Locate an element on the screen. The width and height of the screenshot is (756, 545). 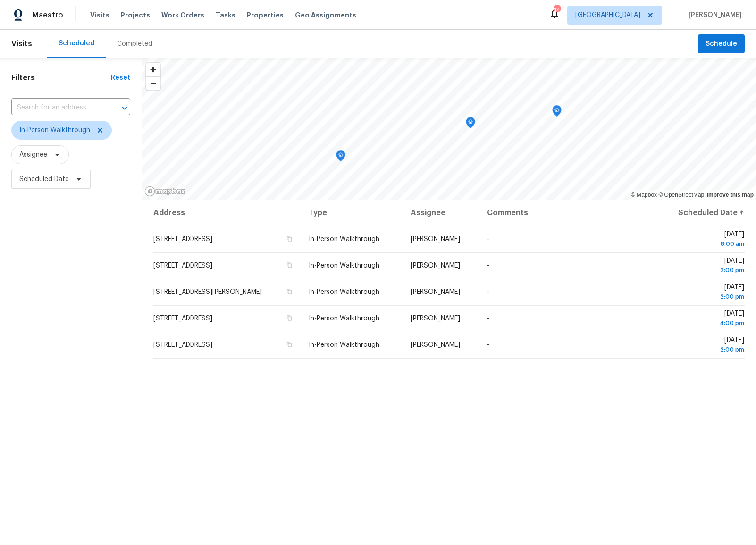
th: Comments is located at coordinates (568, 212).